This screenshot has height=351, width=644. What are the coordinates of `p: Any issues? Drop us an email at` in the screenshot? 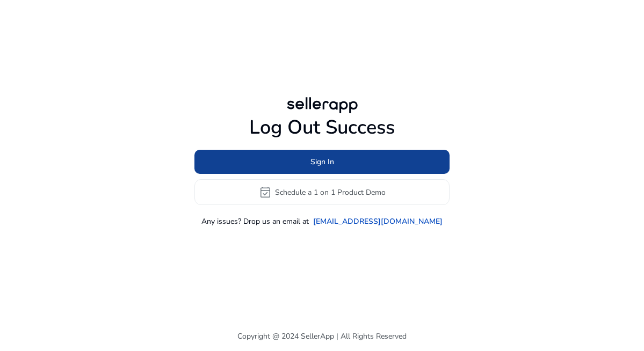 It's located at (255, 221).